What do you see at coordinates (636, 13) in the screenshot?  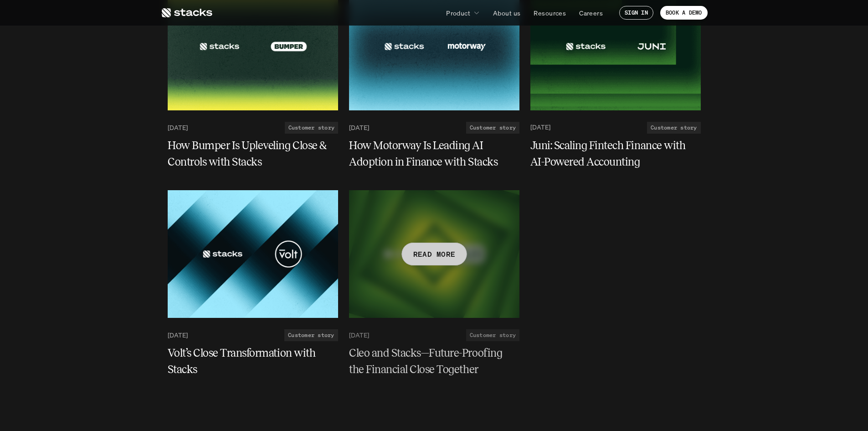 I see `a: SIGN IN` at bounding box center [636, 13].